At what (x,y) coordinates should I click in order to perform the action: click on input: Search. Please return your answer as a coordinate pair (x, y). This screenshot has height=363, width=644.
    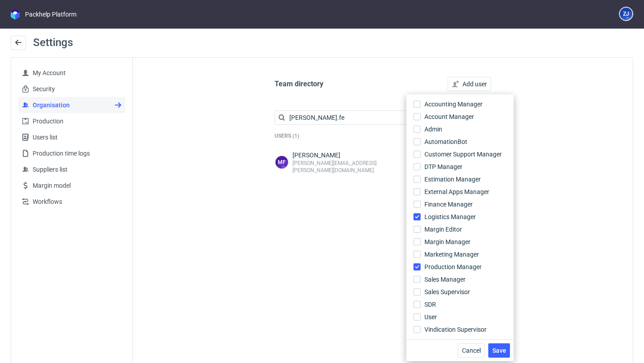
    Looking at the image, I should click on (383, 118).